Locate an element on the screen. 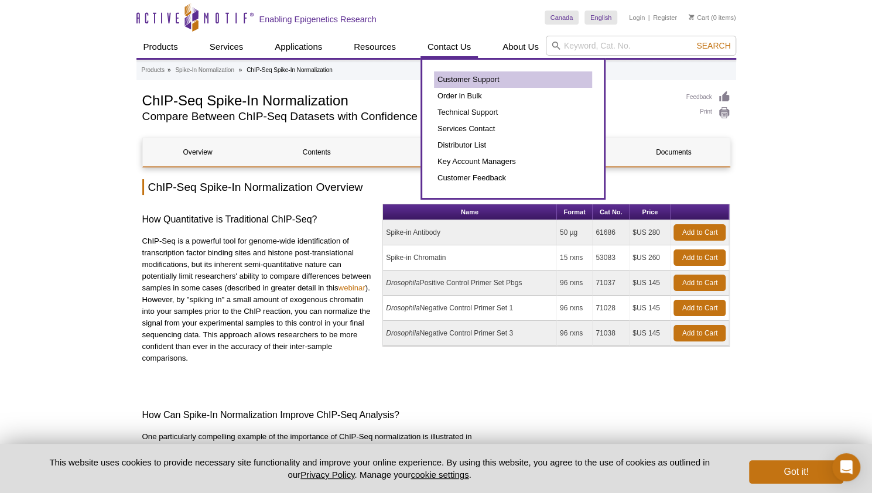  a: Key Account Managers is located at coordinates (513, 162).